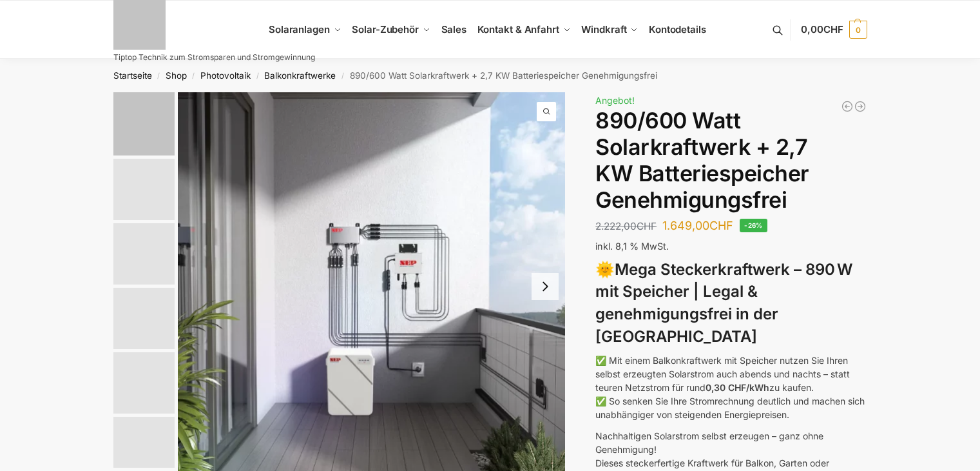  What do you see at coordinates (632, 246) in the screenshot?
I see `span: inkl. 8,1 % MwSt.` at bounding box center [632, 246].